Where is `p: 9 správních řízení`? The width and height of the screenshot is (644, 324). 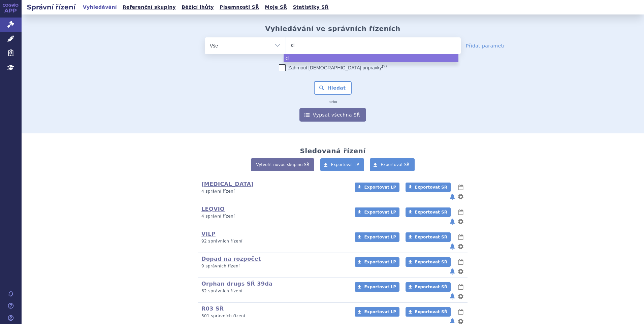
p: 9 správních řízení is located at coordinates (273, 266).